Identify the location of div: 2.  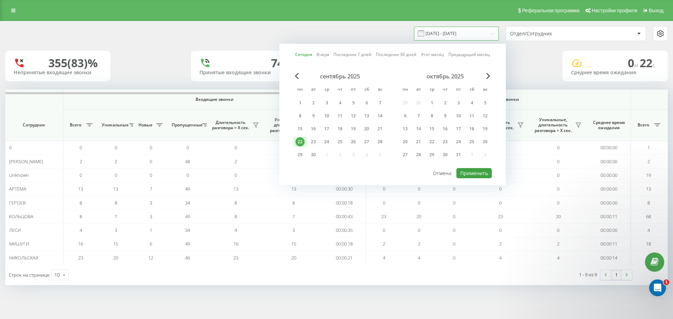
(314, 103).